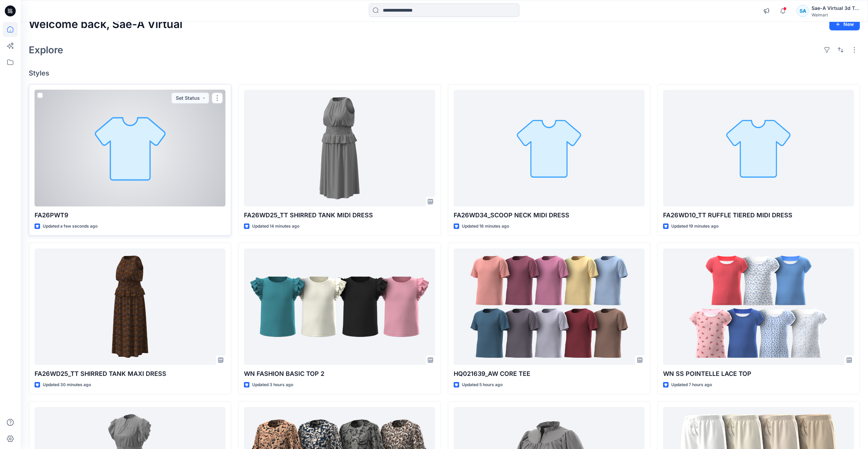 The image size is (868, 449). I want to click on p: HQ021639_AW CORE TEE, so click(549, 374).